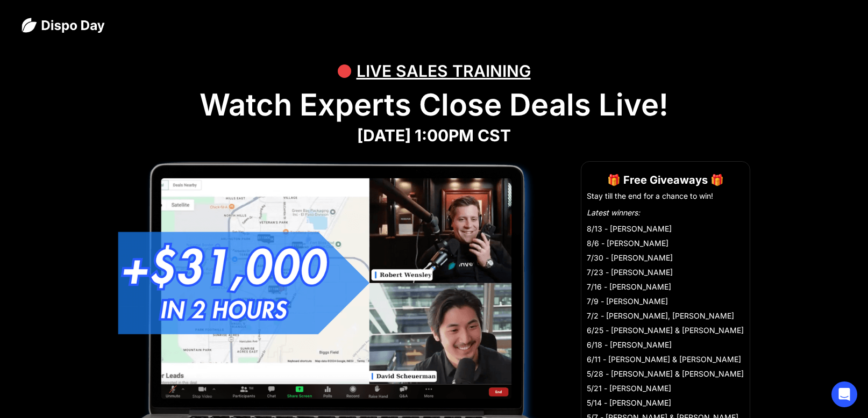 Image resolution: width=868 pixels, height=418 pixels. I want to click on div: Open Intercom Messenger, so click(844, 395).